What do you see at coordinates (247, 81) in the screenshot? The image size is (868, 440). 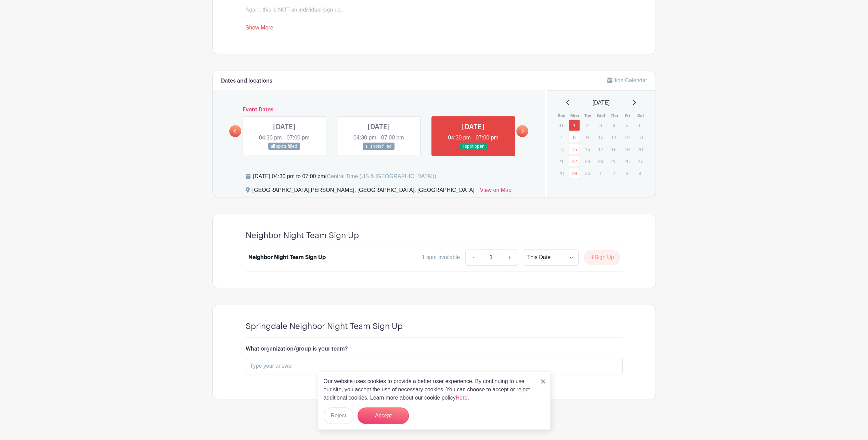 I see `h6: Dates and locations` at bounding box center [247, 81].